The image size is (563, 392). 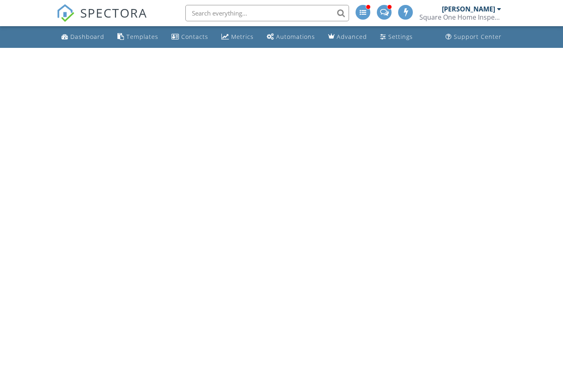 What do you see at coordinates (87, 36) in the screenshot?
I see `div: Dashboard` at bounding box center [87, 36].